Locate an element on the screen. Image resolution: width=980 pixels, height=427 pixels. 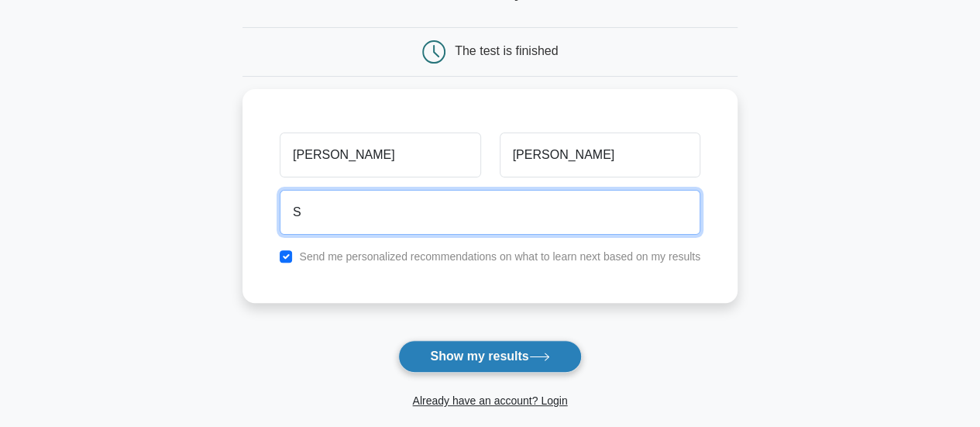
input: Email is located at coordinates (490, 213).